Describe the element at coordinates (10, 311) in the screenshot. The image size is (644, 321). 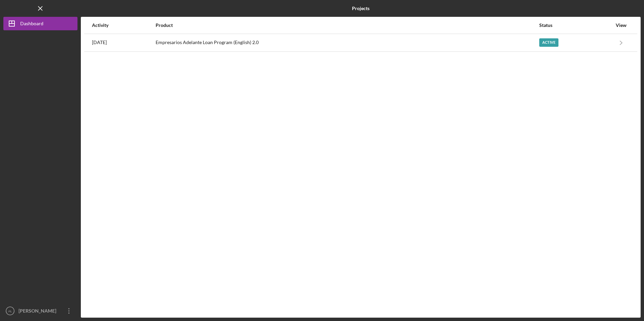
I see `text: AL` at that location.